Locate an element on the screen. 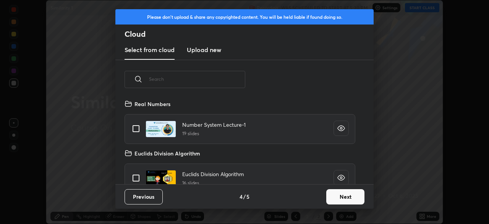  div: grid is located at coordinates (240, 140).